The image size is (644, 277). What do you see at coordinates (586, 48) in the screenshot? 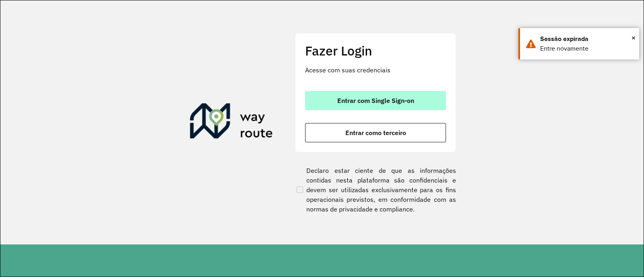
I see `div: Entre novamente` at bounding box center [586, 48].